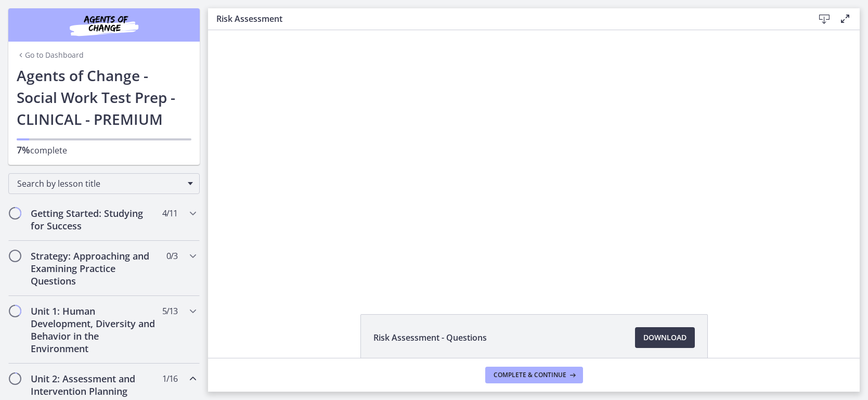 The image size is (868, 400). What do you see at coordinates (430, 338) in the screenshot?
I see `span: Risk Assessment - Questions` at bounding box center [430, 338].